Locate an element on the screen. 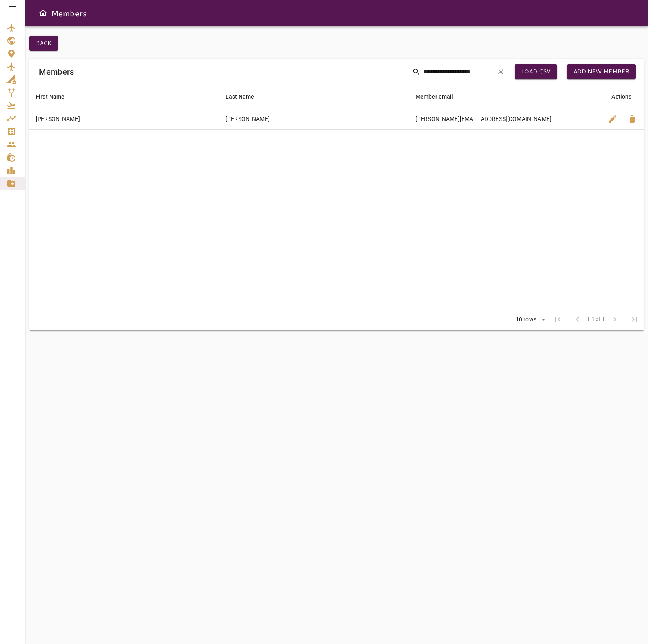  div: Member email is located at coordinates (435, 97).